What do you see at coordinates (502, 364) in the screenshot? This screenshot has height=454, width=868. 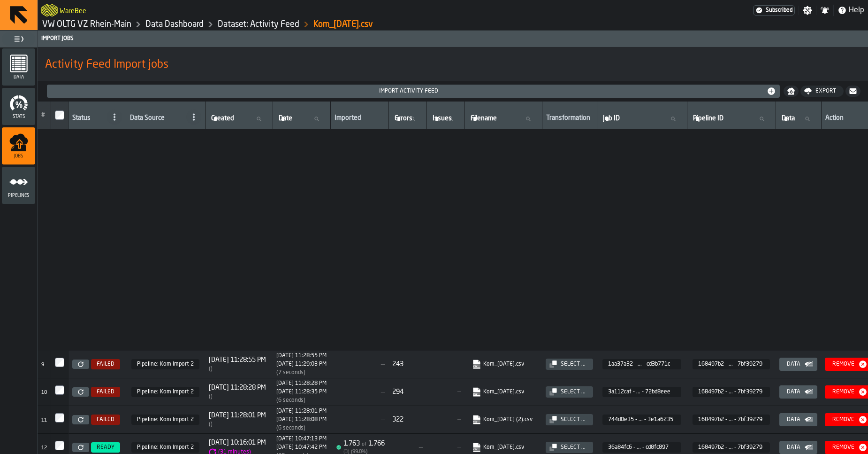 I see `a: link-to-https://import.app.warebee.com/1aa37a32-5db8-44b2-b760-00c1cd3b771c/input/input.csv?X-Amz...` at bounding box center [502, 364].